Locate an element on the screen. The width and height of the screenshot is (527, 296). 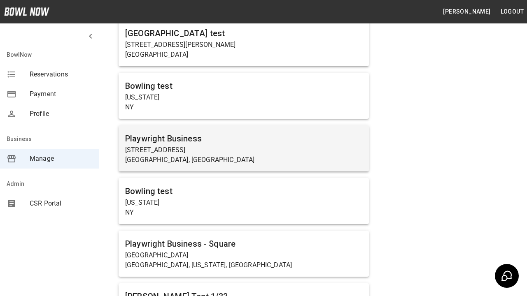
span: Reservations is located at coordinates (61, 74).